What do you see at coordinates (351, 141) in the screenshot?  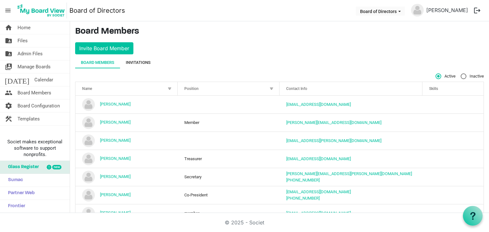 I see `td: amber.tumminia@grandviewc4.net is template cell column header Contact Info` at bounding box center [351, 141].